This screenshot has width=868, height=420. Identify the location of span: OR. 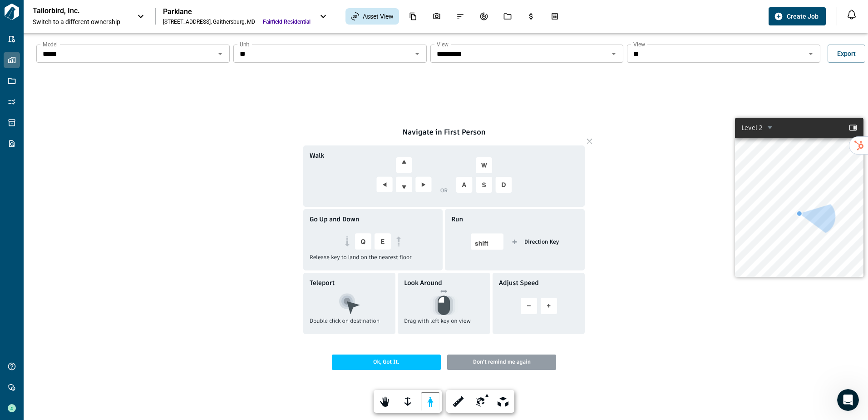
(444, 190).